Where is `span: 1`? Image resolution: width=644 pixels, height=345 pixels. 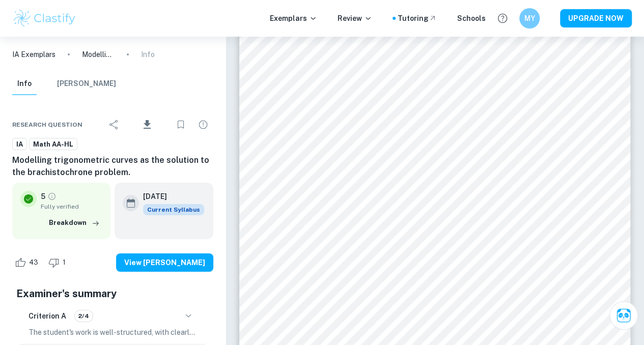
span: 1 is located at coordinates (64, 263).